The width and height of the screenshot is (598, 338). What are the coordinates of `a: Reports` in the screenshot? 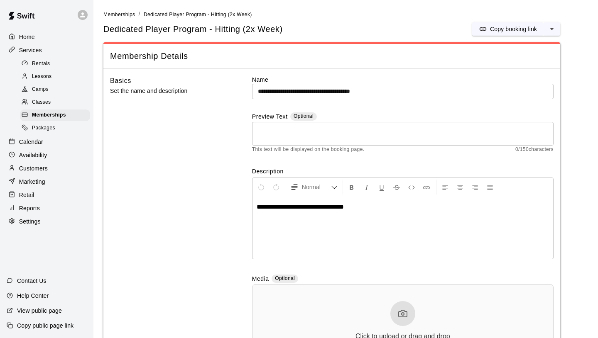 It's located at (46, 208).